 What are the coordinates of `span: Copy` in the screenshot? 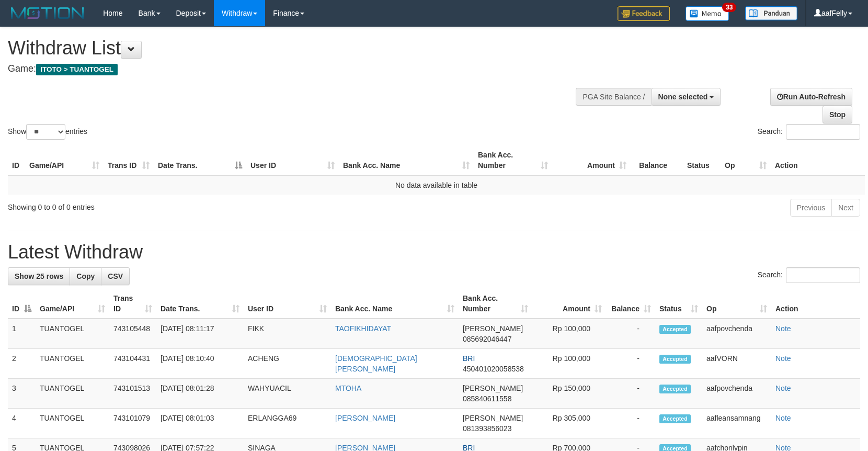 It's located at (85, 276).